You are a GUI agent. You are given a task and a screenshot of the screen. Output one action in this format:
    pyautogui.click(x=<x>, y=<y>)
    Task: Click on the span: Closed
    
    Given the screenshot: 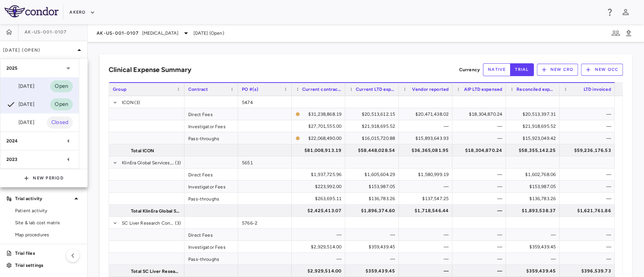 What is the action you would take?
    pyautogui.click(x=60, y=123)
    